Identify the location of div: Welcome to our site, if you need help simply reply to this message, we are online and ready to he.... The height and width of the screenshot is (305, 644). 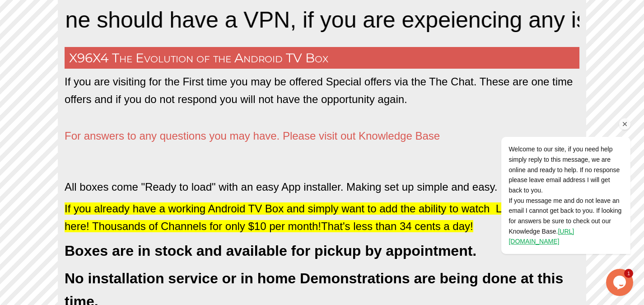
(82, 140).